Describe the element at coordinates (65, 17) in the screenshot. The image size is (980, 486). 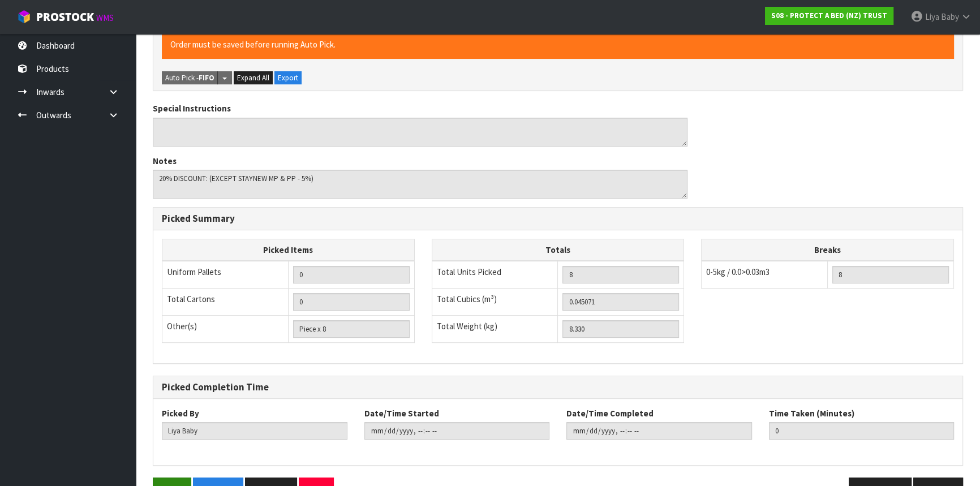
I see `span: ProStock` at that location.